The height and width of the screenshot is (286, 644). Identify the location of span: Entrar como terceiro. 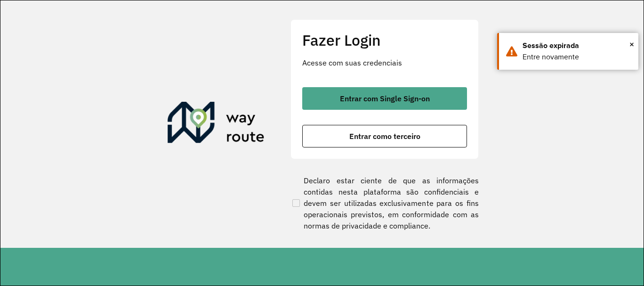
(384, 136).